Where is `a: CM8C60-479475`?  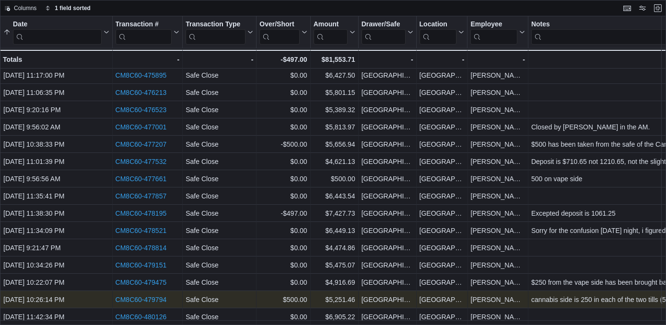 a: CM8C60-479475 is located at coordinates (141, 282).